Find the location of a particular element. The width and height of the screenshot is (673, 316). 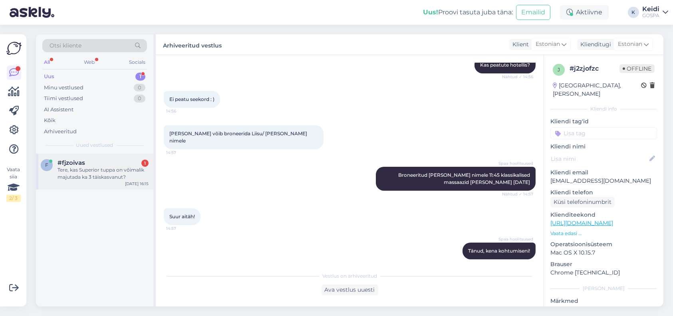

div: Minu vestlused is located at coordinates (63, 88).